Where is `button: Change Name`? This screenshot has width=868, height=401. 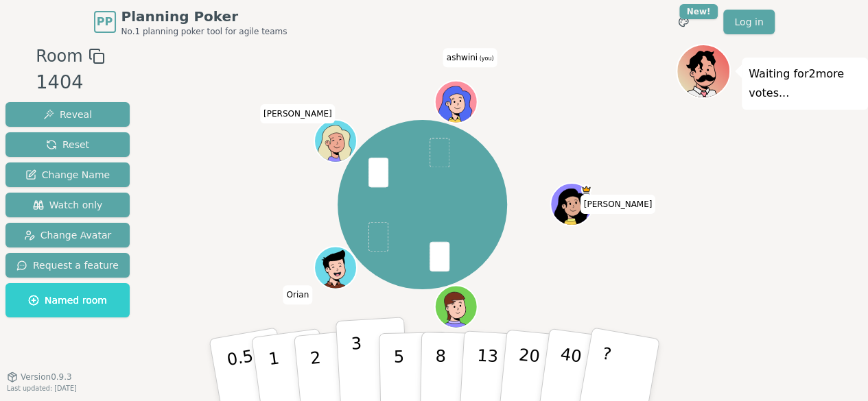 button: Change Name is located at coordinates (68, 175).